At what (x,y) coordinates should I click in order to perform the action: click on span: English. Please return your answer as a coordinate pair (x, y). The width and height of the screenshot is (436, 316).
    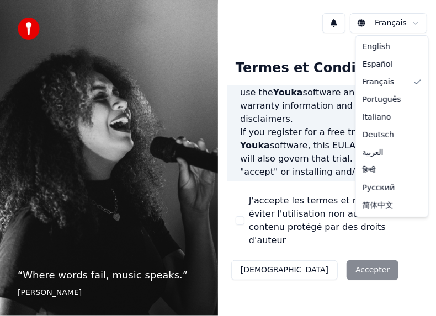
    Looking at the image, I should click on (376, 47).